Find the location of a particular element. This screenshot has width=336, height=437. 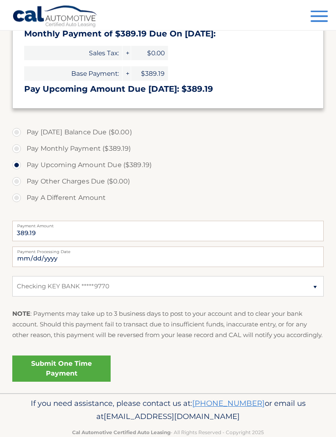

input: Payment Amount is located at coordinates (168, 231).